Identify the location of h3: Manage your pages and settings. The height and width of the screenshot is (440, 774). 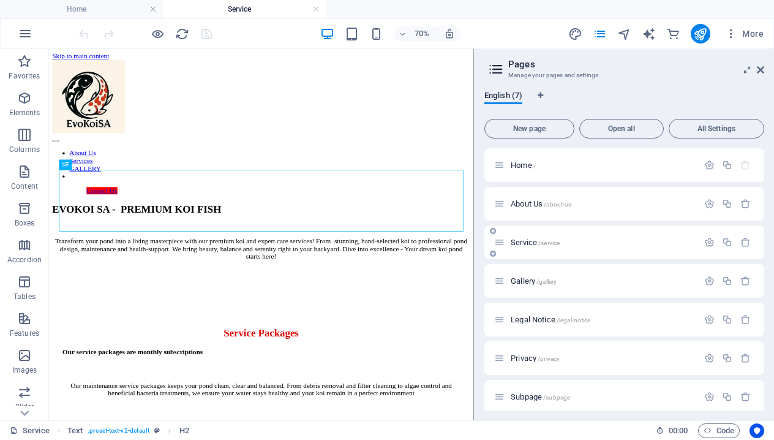
(624, 75).